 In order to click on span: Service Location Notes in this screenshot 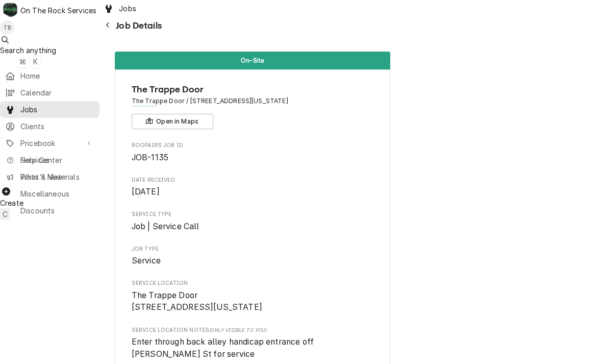, I will do `click(253, 330)`.